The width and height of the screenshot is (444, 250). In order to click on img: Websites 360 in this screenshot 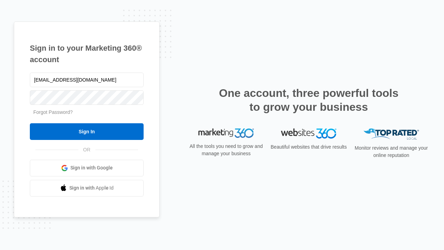, I will do `click(308, 133)`.